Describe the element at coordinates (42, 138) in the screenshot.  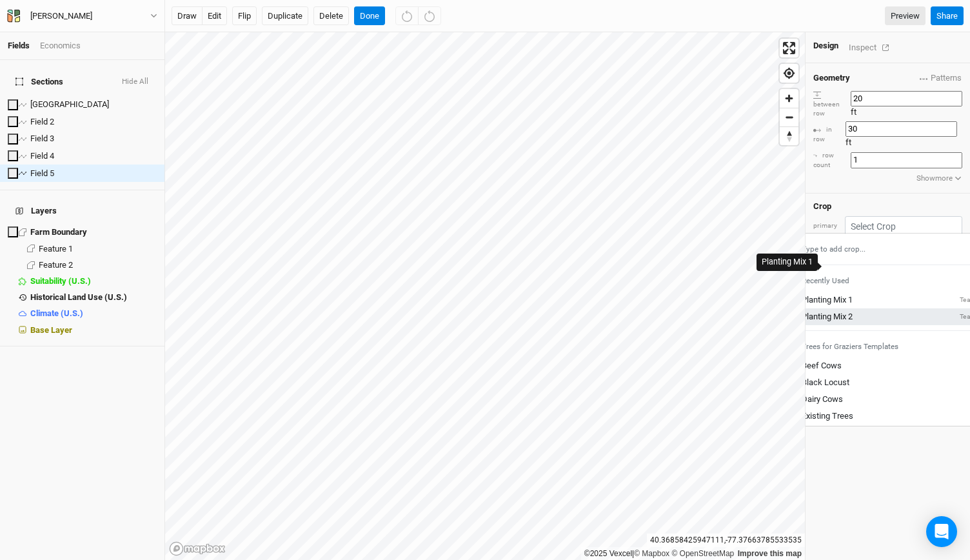
I see `span: Field 3` at that location.